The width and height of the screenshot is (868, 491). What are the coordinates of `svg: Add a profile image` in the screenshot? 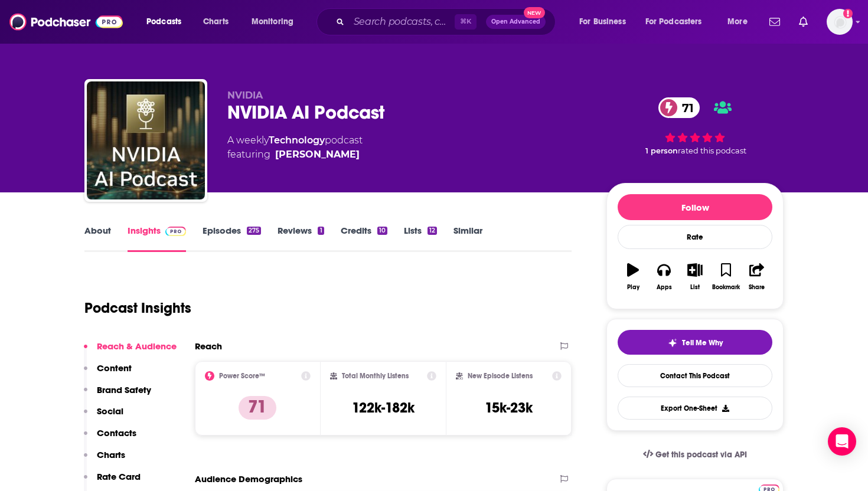 It's located at (848, 13).